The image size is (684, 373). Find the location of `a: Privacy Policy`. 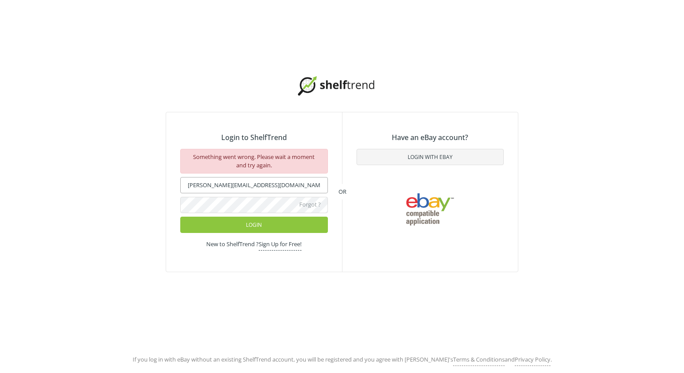

a: Privacy Policy is located at coordinates (532, 361).